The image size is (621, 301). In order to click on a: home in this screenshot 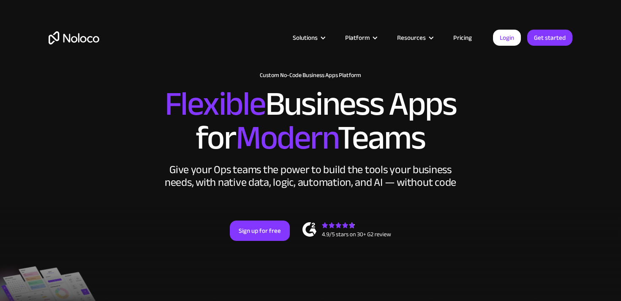, I will do `click(74, 38)`.